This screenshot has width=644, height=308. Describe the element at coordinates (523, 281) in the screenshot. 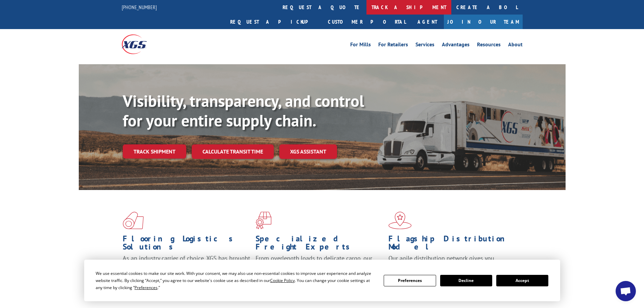

I see `button: Accept` at that location.